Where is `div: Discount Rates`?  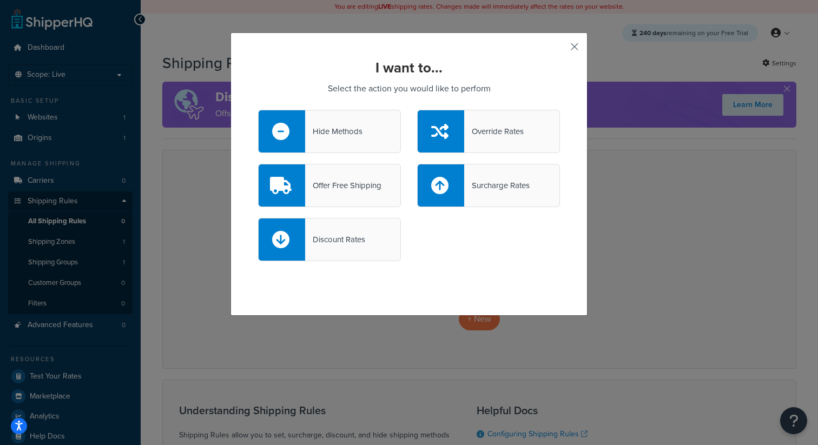 div: Discount Rates is located at coordinates (335, 240).